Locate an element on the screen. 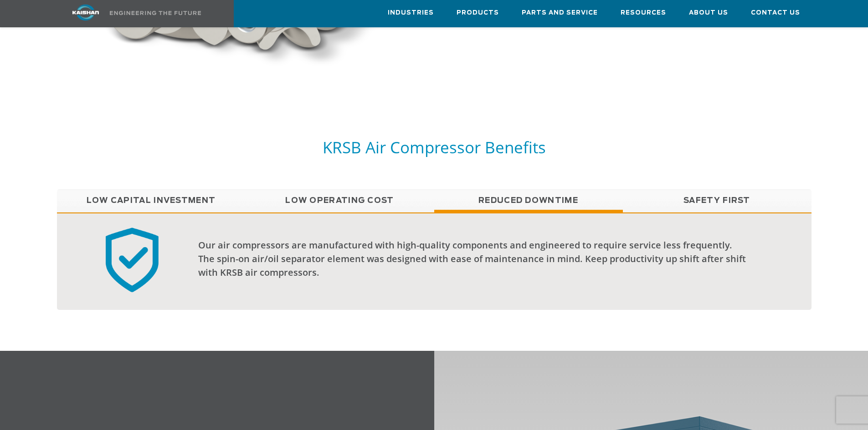 This screenshot has width=868, height=430. a: Parts and Service is located at coordinates (559, 12).